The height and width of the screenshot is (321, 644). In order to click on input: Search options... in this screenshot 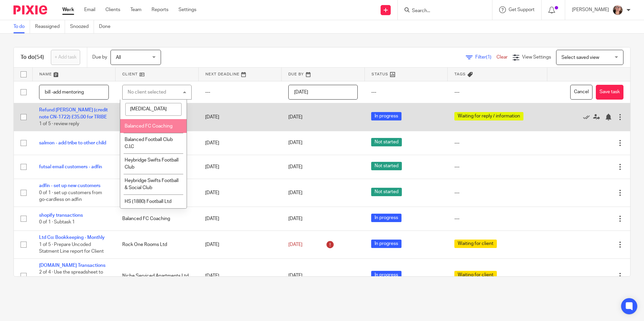, I will do `click(154, 109)`.